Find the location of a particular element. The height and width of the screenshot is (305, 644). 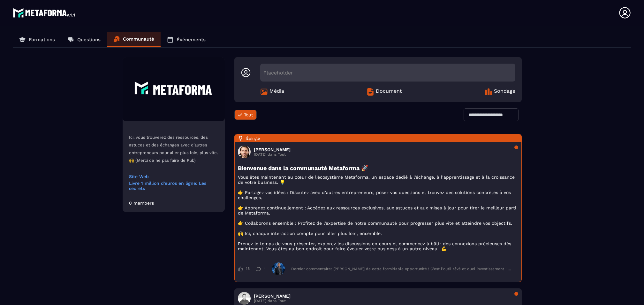

p: Questions is located at coordinates (89, 40).